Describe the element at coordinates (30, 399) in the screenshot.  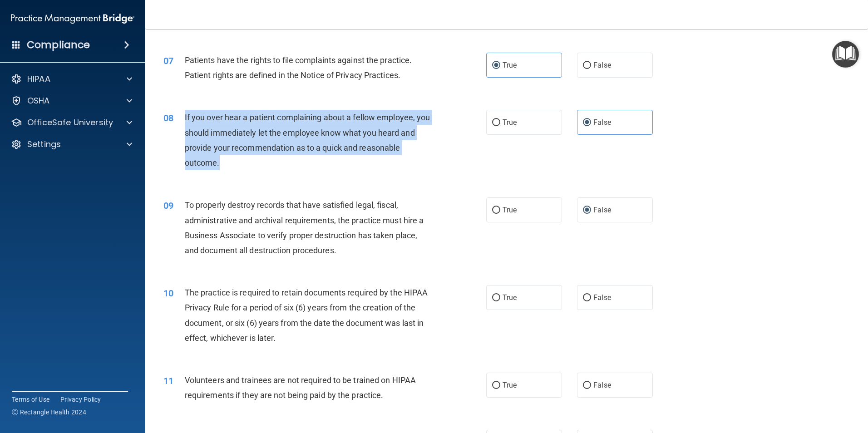
I see `a: Terms of Use` at that location.